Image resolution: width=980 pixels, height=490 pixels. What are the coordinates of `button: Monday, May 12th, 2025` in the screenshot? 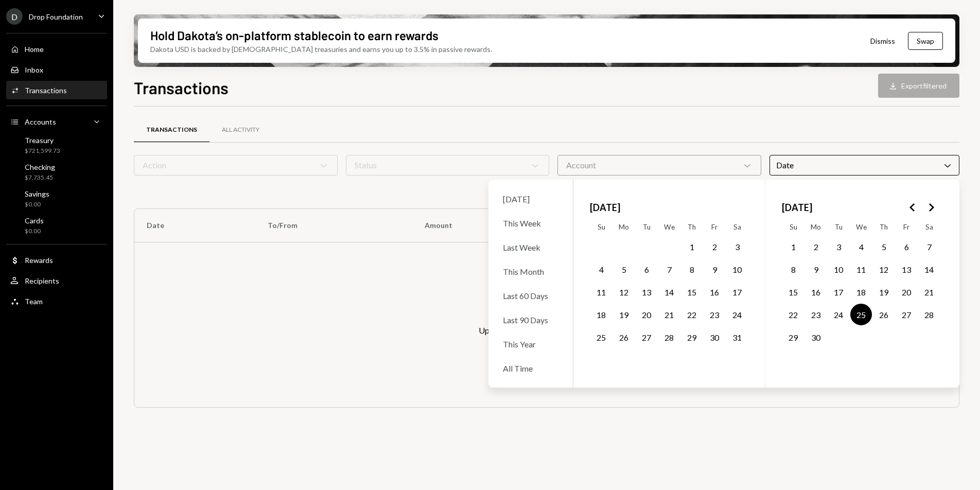 It's located at (624, 291).